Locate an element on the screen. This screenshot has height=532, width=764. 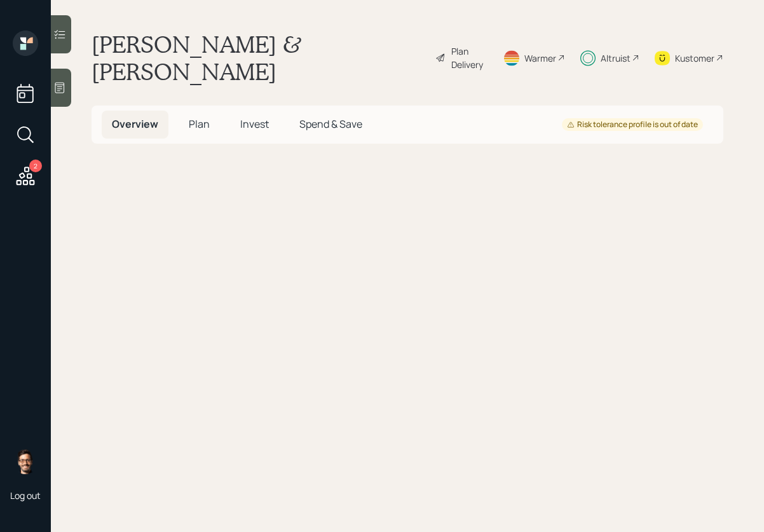
div: Risk tolerance profile is out of date is located at coordinates (633, 125).